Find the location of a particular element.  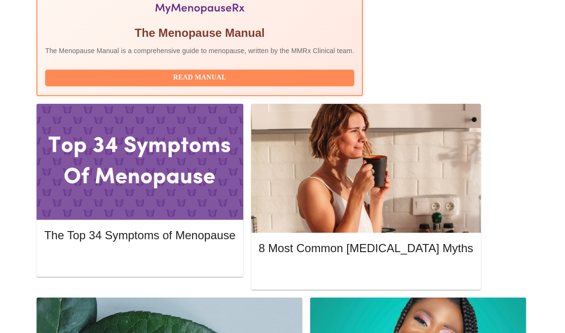

h5: The Top 34 Symptoms of Menopause is located at coordinates (139, 235).